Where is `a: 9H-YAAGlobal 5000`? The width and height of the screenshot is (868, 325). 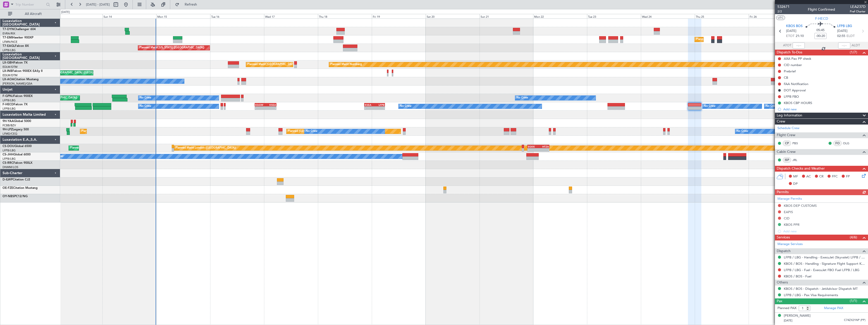
a: 9H-YAAGlobal 5000 is located at coordinates (16, 121).